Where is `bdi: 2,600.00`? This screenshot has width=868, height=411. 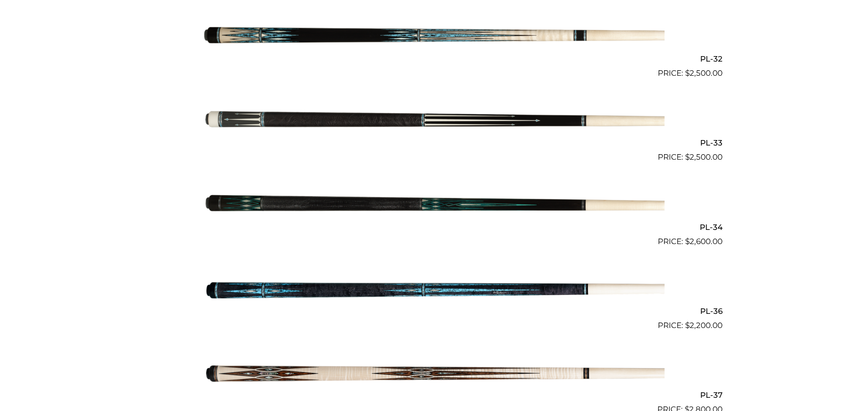
bdi: 2,600.00 is located at coordinates (704, 241).